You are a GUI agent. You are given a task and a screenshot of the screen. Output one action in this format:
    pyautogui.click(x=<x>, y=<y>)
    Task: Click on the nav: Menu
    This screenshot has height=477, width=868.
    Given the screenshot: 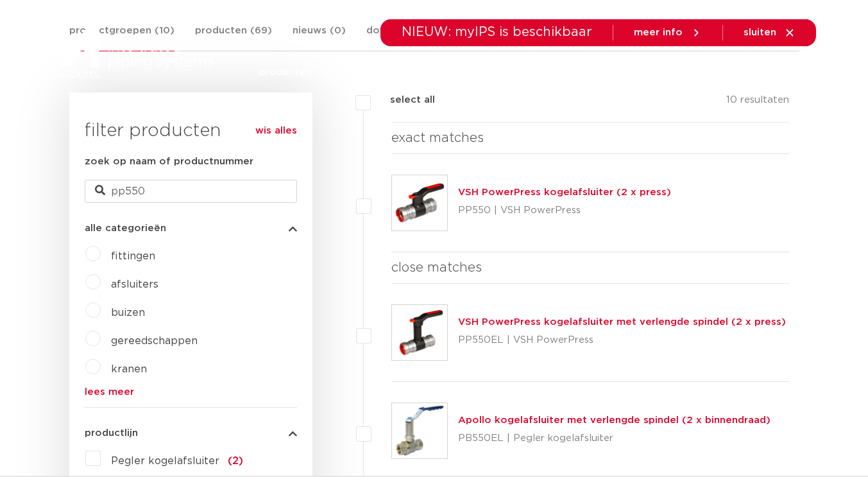 What is the action you would take?
    pyautogui.click(x=473, y=72)
    